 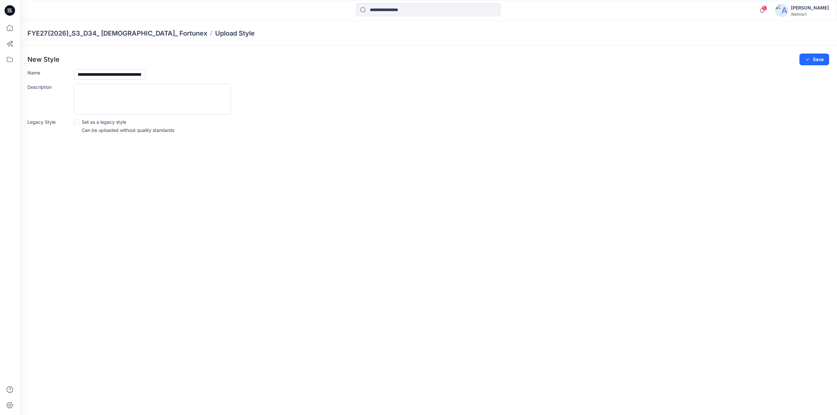 I want to click on label: Name, so click(x=49, y=73).